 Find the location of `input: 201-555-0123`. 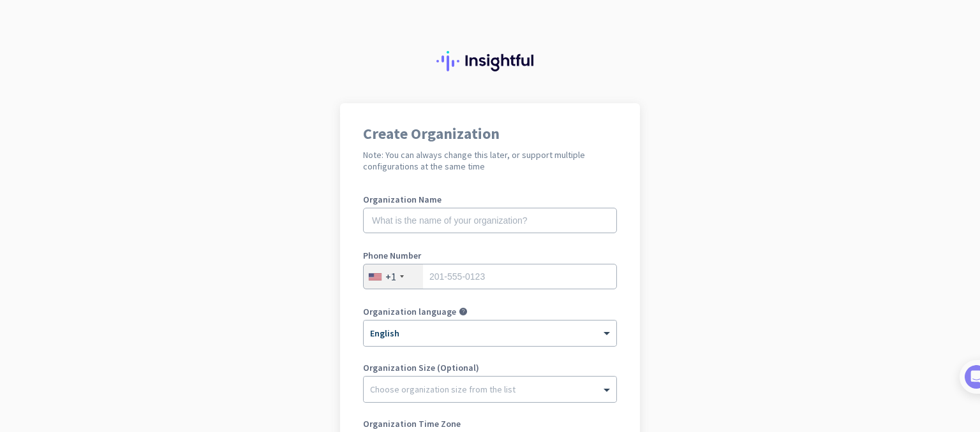

input: 201-555-0123 is located at coordinates (490, 277).